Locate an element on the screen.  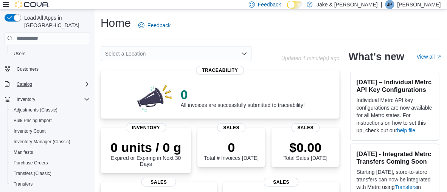
a: Inventory Count is located at coordinates (30, 131).